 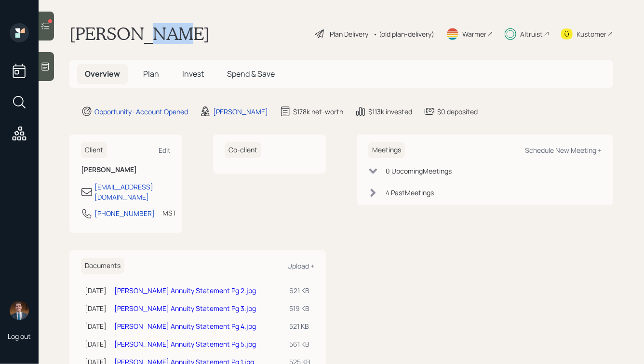 I want to click on img: hunter_neumayer.jpg, so click(x=19, y=311).